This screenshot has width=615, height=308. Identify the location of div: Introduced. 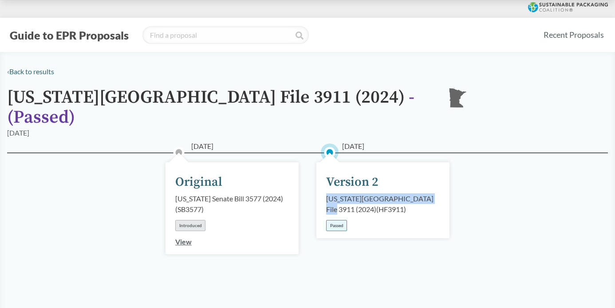
(190, 225).